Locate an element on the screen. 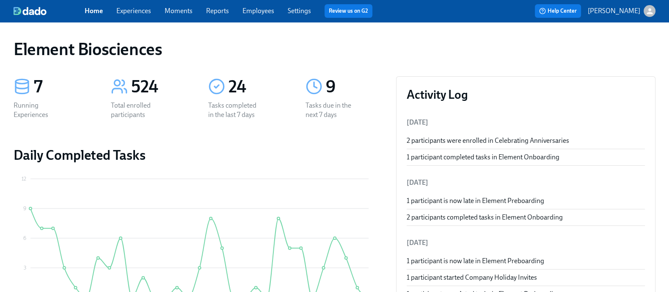 The height and width of the screenshot is (292, 669). a: Home is located at coordinates (94, 11).